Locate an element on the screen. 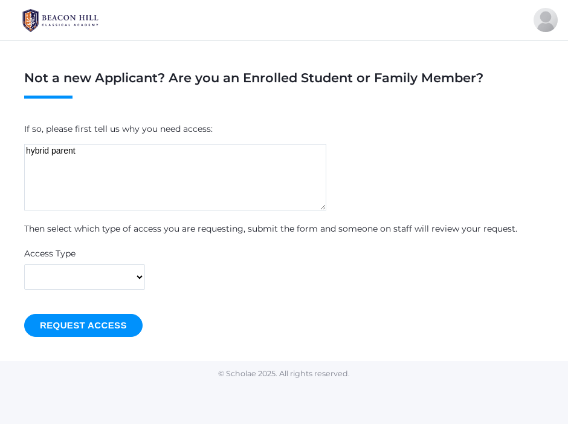  p: Then select which type of access you are requesting, submit the form and someone on staff will re... is located at coordinates (284, 229).